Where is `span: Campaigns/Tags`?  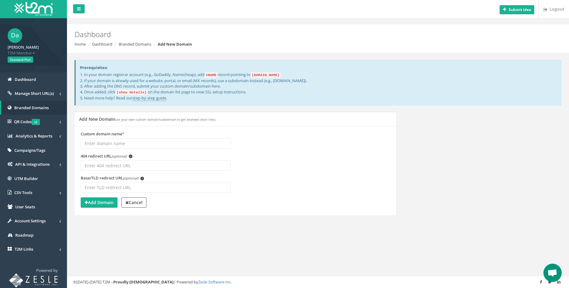 span: Campaigns/Tags is located at coordinates (30, 150).